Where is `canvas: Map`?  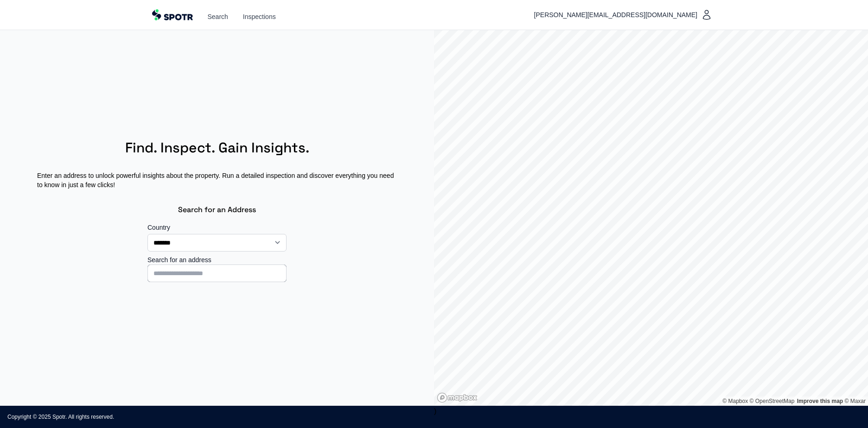 canvas: Map is located at coordinates (651, 218).